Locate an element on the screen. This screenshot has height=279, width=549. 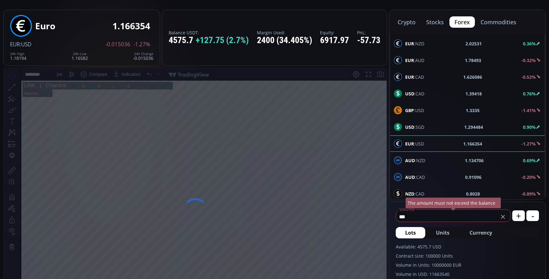
div: Hide Drawings Toolbar is located at coordinates (16, 262).